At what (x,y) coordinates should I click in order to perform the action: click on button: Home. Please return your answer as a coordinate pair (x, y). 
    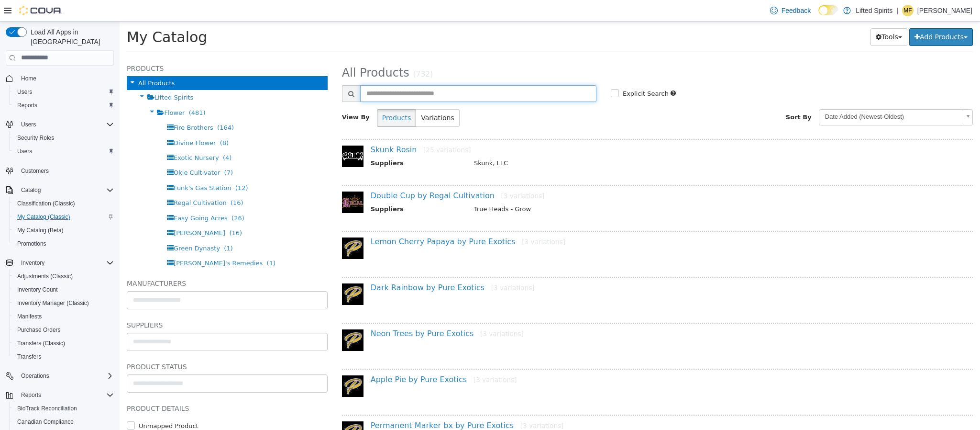
    Looking at the image, I should click on (60, 78).